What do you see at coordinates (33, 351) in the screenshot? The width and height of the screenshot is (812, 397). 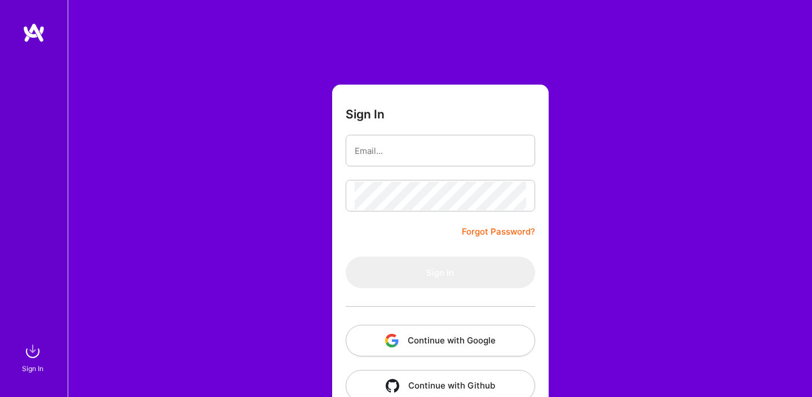 I see `img: sign in` at bounding box center [33, 351].